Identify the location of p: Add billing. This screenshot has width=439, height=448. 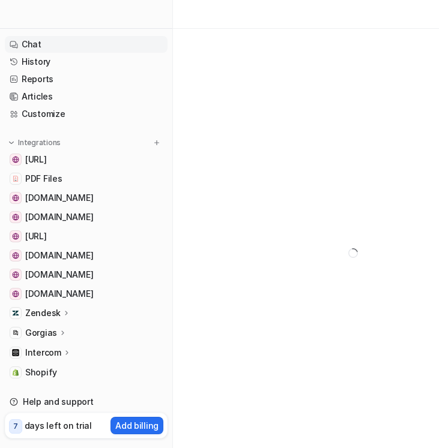
(137, 425).